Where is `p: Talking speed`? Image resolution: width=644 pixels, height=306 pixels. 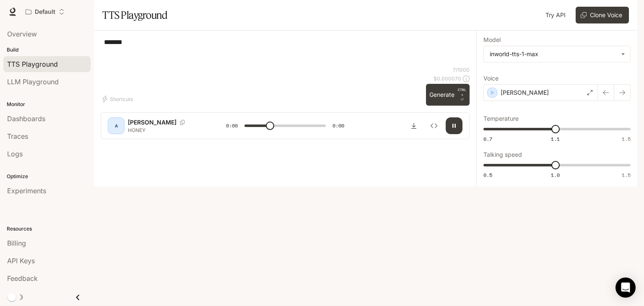
p: Talking speed is located at coordinates (503, 154).